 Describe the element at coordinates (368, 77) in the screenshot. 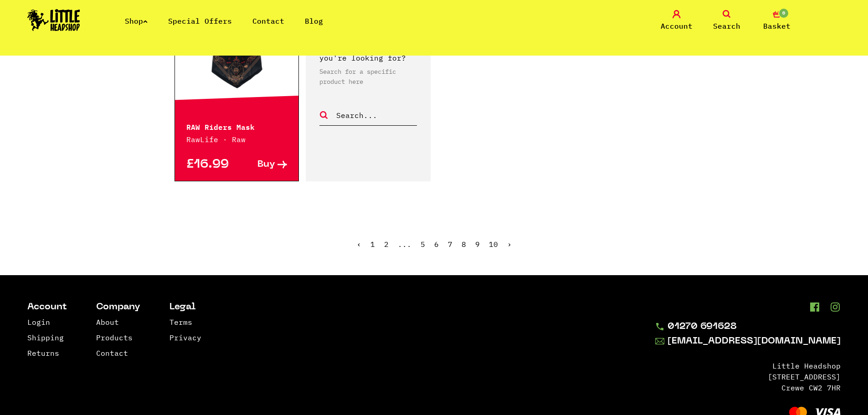

I see `p: Search for a specific product here` at that location.